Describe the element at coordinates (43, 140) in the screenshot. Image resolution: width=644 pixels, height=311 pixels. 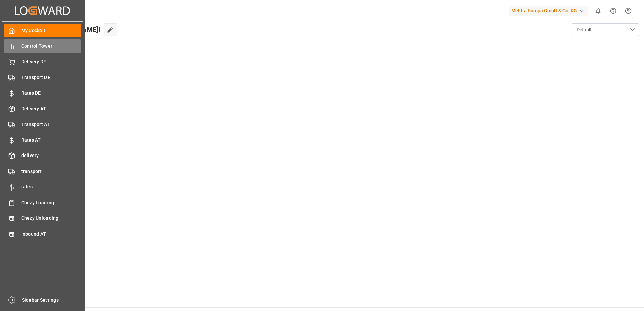
I see `a: Rates AT` at that location.